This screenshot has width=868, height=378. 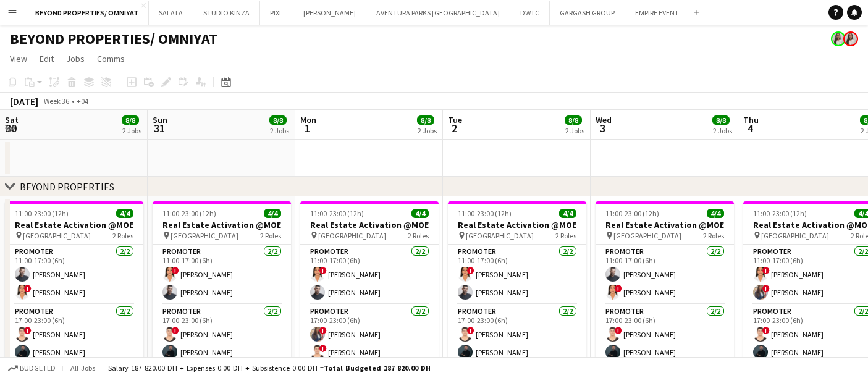 I want to click on span: Budgeted, so click(x=38, y=368).